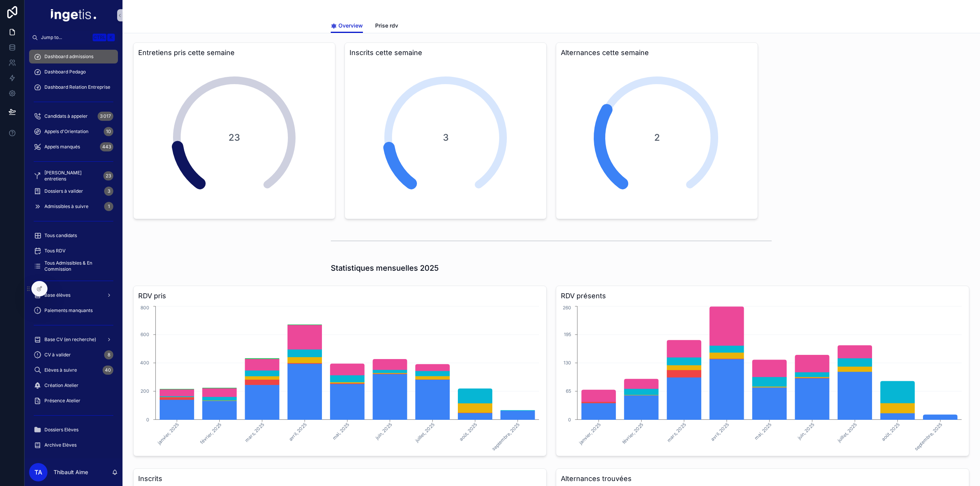  What do you see at coordinates (66, 132) in the screenshot?
I see `span: Appels d'Orientation` at bounding box center [66, 132].